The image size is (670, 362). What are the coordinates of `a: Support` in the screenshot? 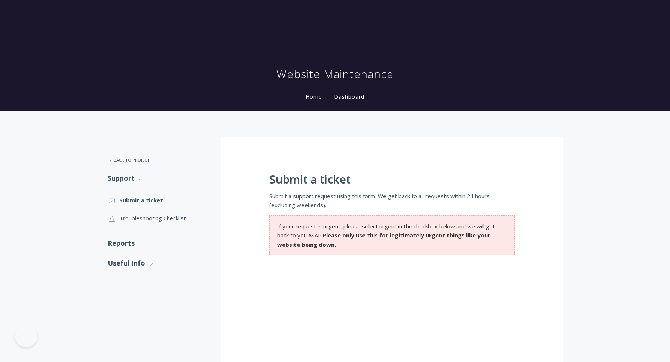 It's located at (157, 178).